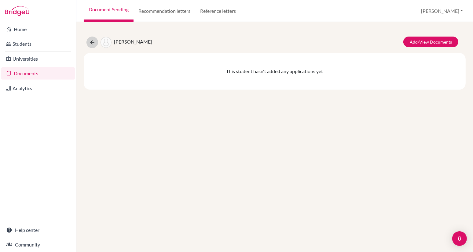 The image size is (473, 252). Describe the element at coordinates (274, 71) in the screenshot. I see `div: This student hasn't added any applications yet` at that location.